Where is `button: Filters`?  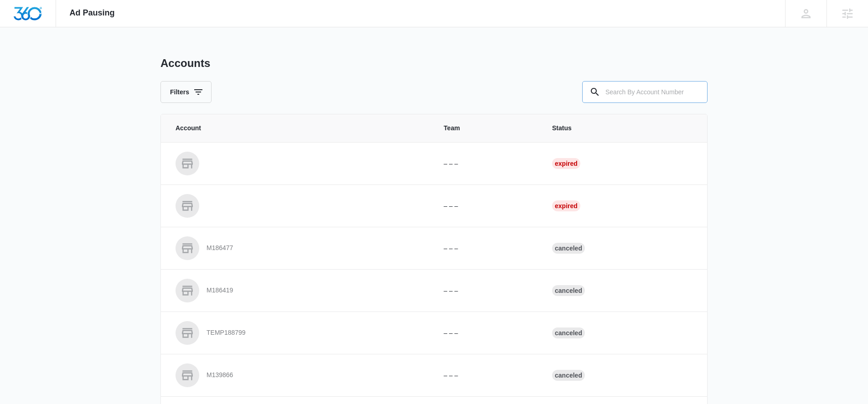
button: Filters is located at coordinates (186, 92).